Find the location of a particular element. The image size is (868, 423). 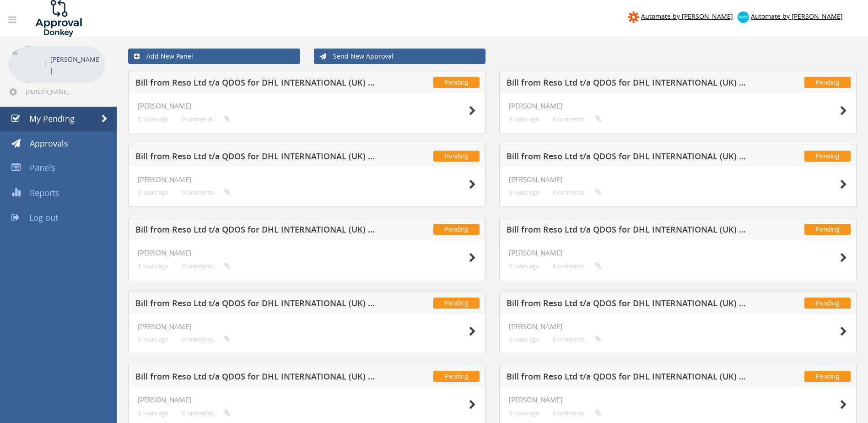

span: Log out is located at coordinates (43, 217).